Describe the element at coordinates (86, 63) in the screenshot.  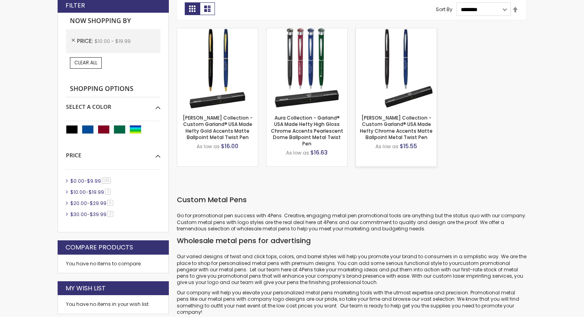
I see `a: Clear All` at that location.